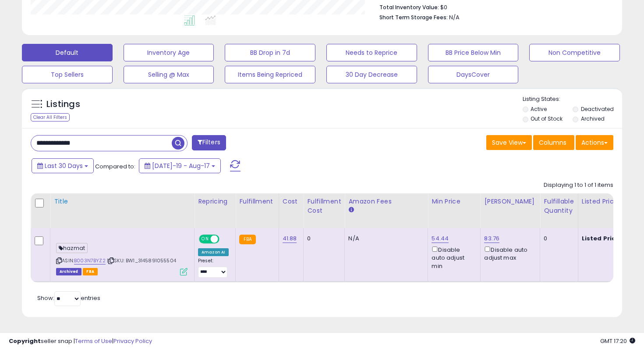 The image size is (644, 350). Describe the element at coordinates (90, 261) in the screenshot. I see `a: B003N7BYZ2` at that location.